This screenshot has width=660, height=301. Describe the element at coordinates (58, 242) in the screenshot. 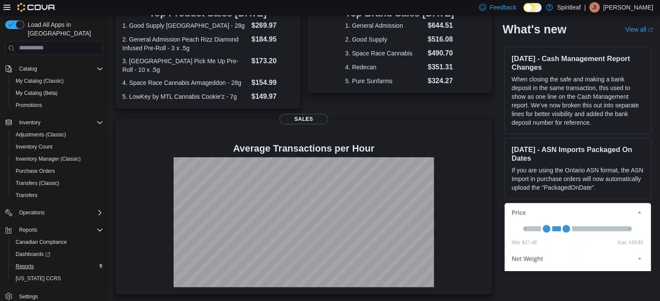

I see `button: Canadian Compliance` at that location.